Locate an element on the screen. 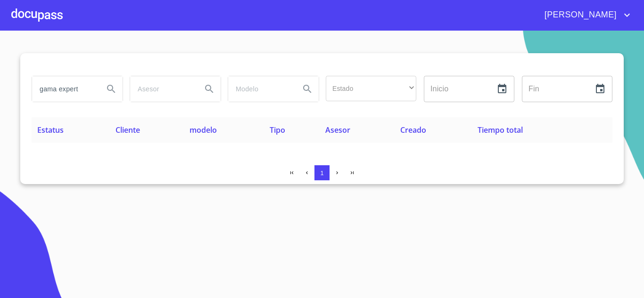 This screenshot has height=298, width=644. span: Asesor is located at coordinates (338, 130).